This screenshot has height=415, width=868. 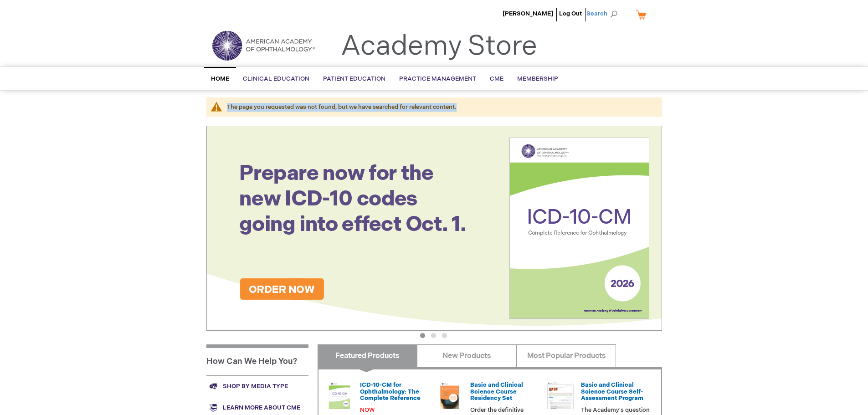 I want to click on a: Academy Store, so click(x=439, y=46).